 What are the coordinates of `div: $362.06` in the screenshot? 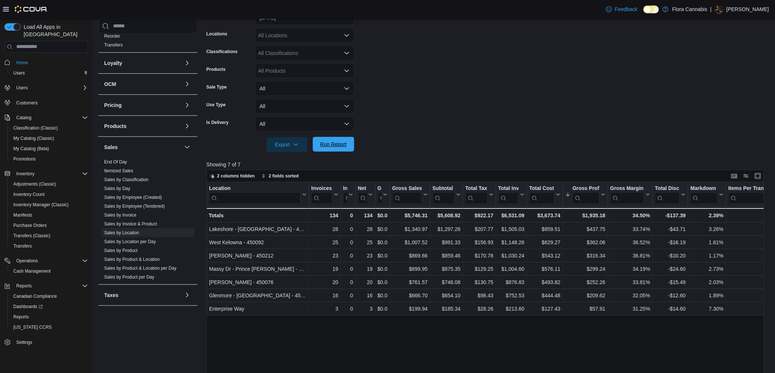 It's located at (585, 243).